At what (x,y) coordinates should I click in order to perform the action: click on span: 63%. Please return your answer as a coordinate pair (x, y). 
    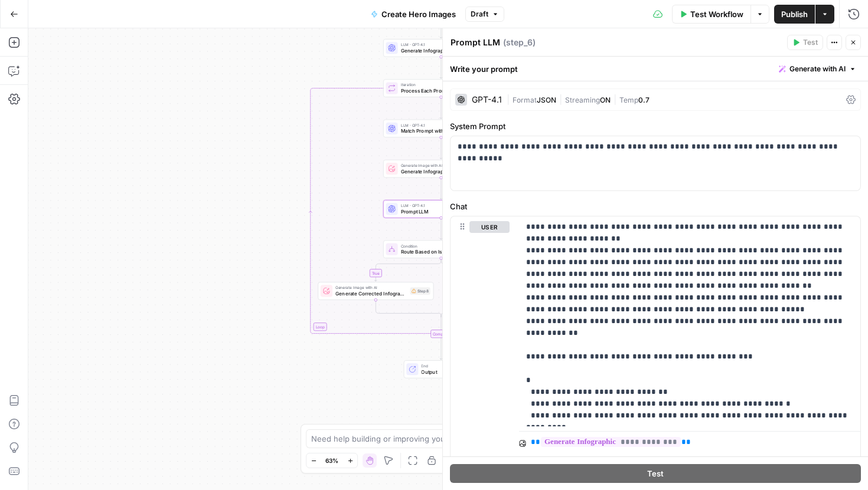
    Looking at the image, I should click on (332, 460).